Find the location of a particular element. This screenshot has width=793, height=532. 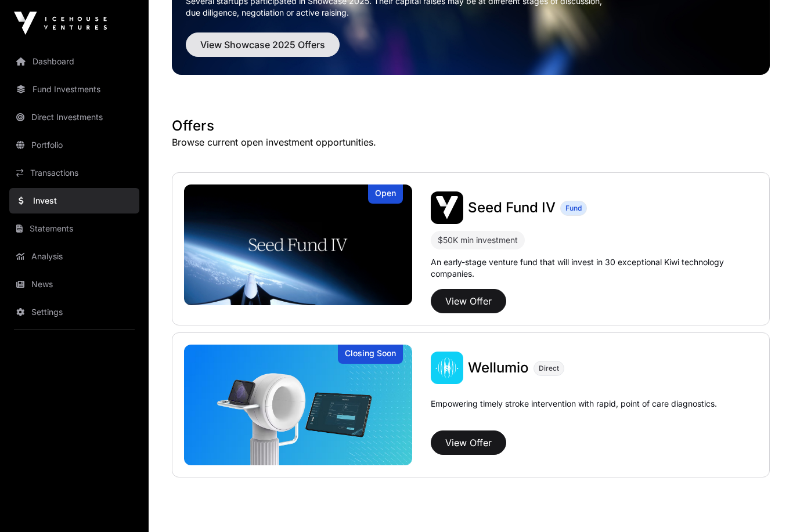

a: Statements is located at coordinates (74, 229).